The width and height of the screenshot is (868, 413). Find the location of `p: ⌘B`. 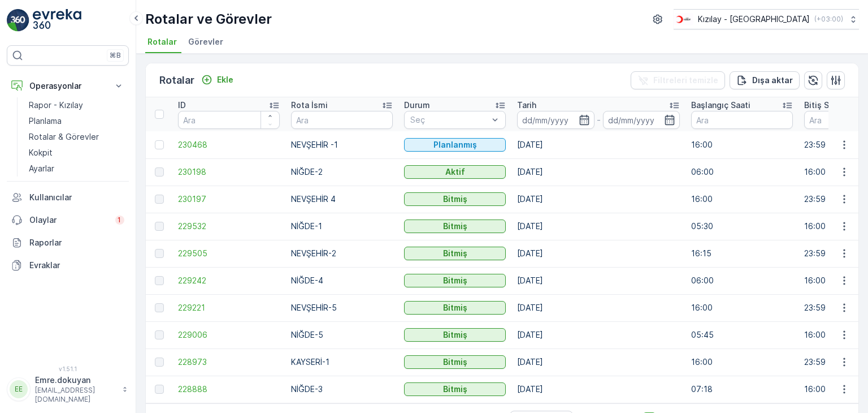

p: ⌘B is located at coordinates (115, 55).